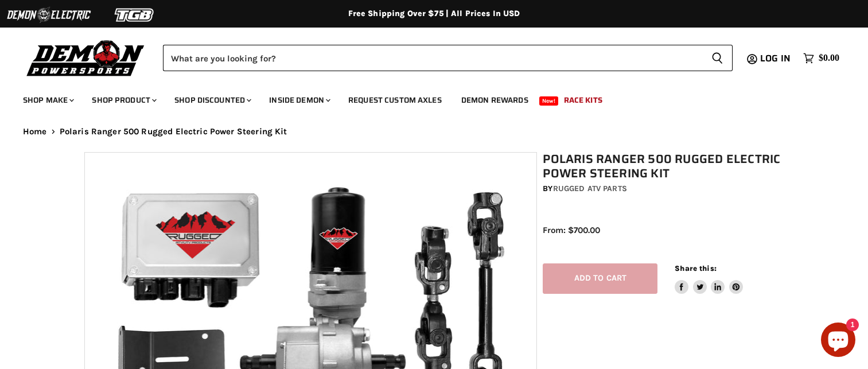 The width and height of the screenshot is (868, 369). Describe the element at coordinates (35, 131) in the screenshot. I see `a: Home` at that location.